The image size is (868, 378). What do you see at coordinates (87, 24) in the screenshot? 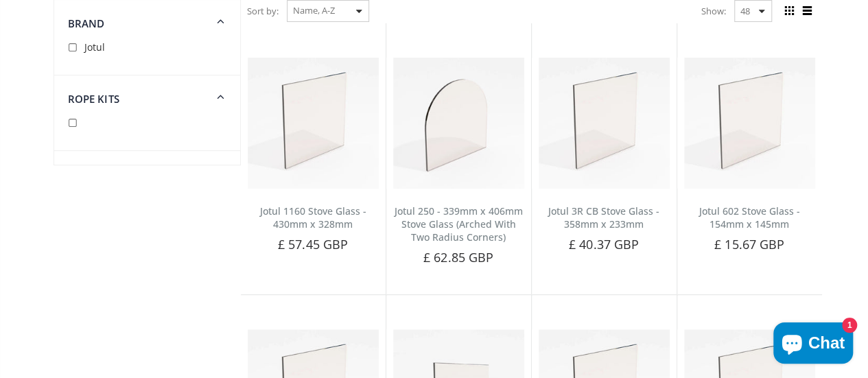
I see `span: Brand` at bounding box center [87, 24].